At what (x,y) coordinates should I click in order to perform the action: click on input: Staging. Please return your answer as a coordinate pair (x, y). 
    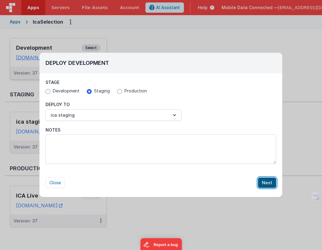
    Looking at the image, I should click on (89, 92).